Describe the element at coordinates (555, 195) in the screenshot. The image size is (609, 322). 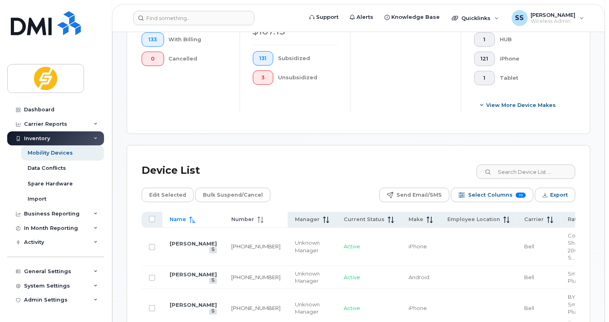
I see `button: Export` at that location.